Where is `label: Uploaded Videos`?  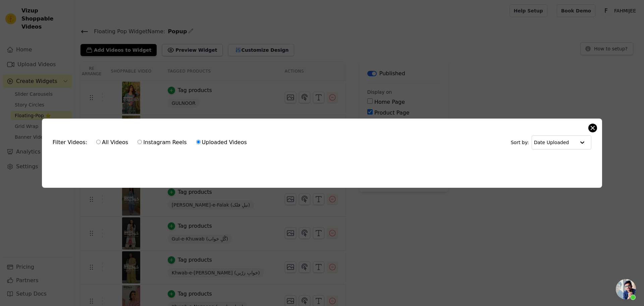
label: Uploaded Videos is located at coordinates (222, 142).